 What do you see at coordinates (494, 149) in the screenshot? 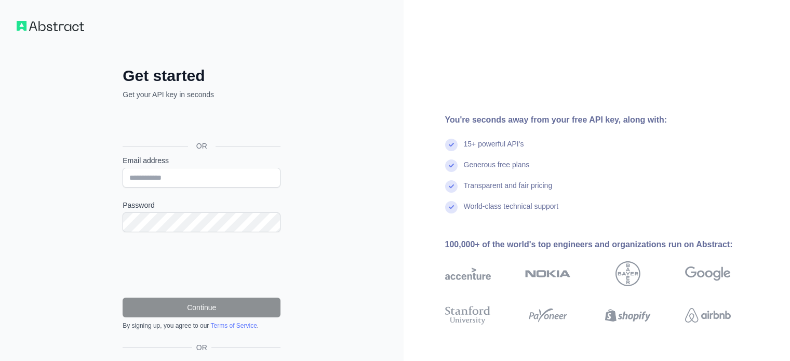
I see `div: 15+ powerful API's` at bounding box center [494, 149].